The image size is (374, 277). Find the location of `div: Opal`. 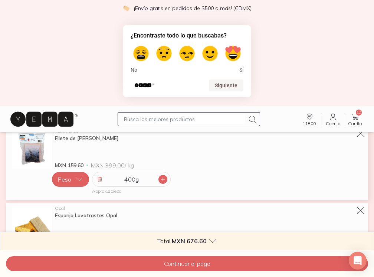

div: Opal is located at coordinates (209, 208).